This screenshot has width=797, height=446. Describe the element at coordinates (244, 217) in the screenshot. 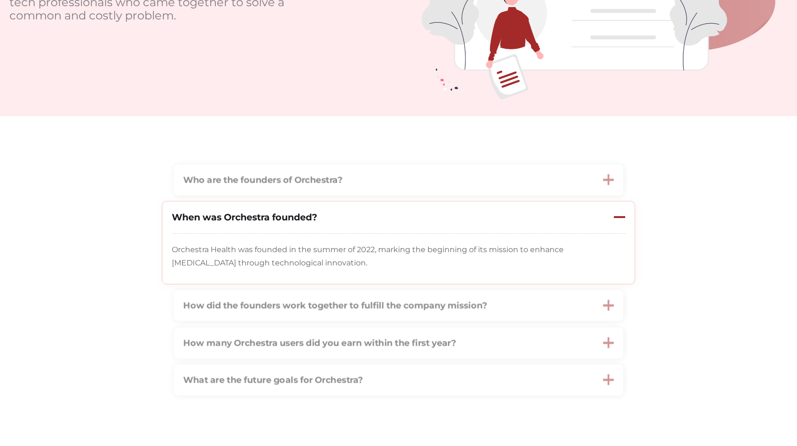

I see `strong: When was Orchestra founded?` at that location.